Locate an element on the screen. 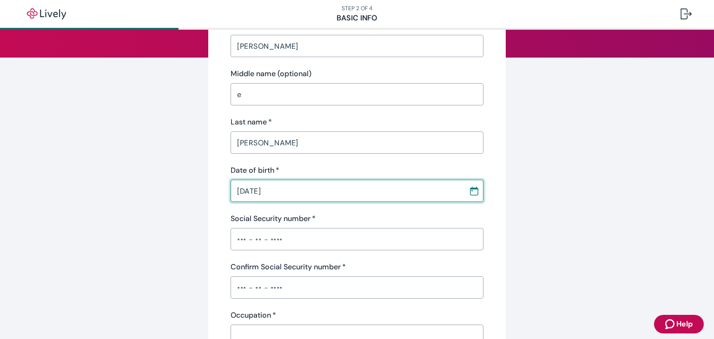 Image resolution: width=714 pixels, height=339 pixels. label: Occupation is located at coordinates (253, 316).